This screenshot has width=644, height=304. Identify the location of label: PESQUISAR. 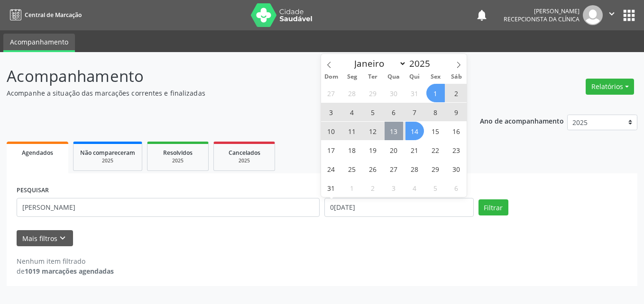
(33, 191).